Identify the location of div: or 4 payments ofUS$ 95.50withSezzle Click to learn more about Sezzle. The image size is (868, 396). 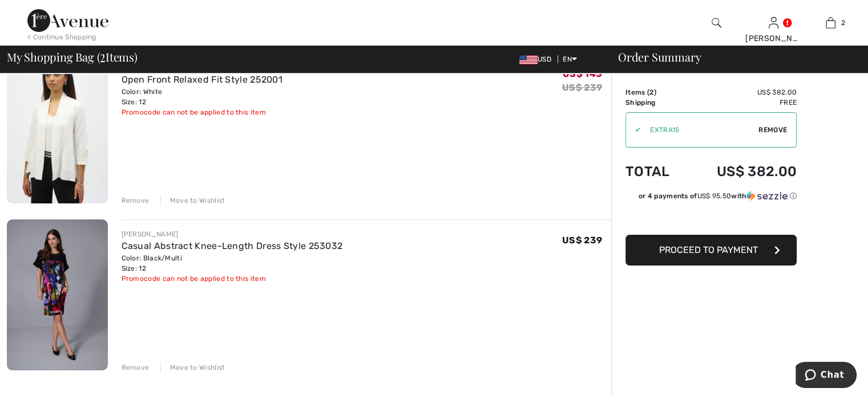
(711, 198).